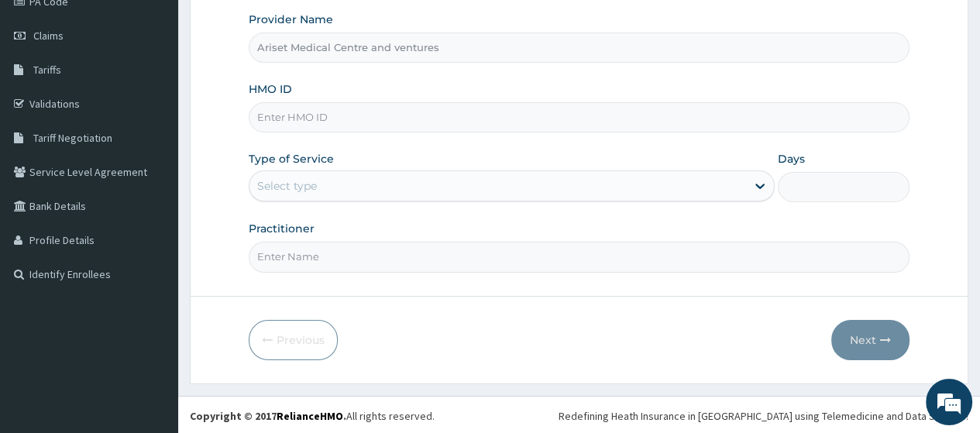  I want to click on span: Tariffs, so click(47, 70).